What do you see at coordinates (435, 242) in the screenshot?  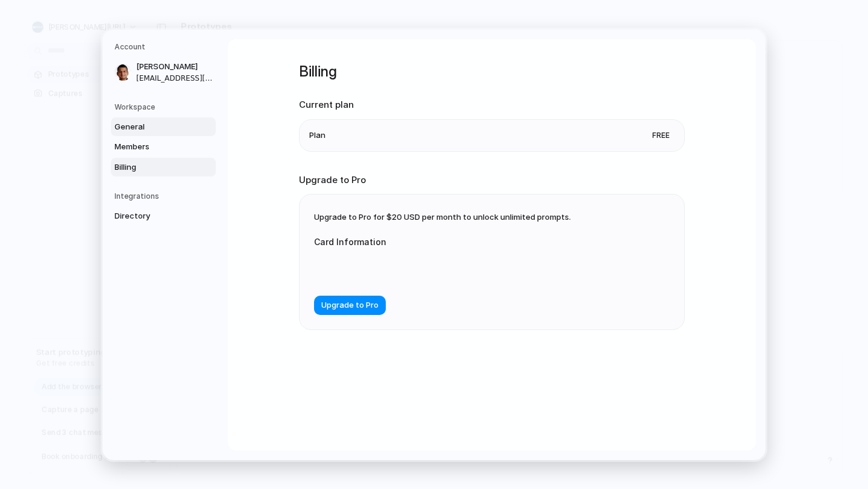 I see `label: Card Information` at bounding box center [435, 242].